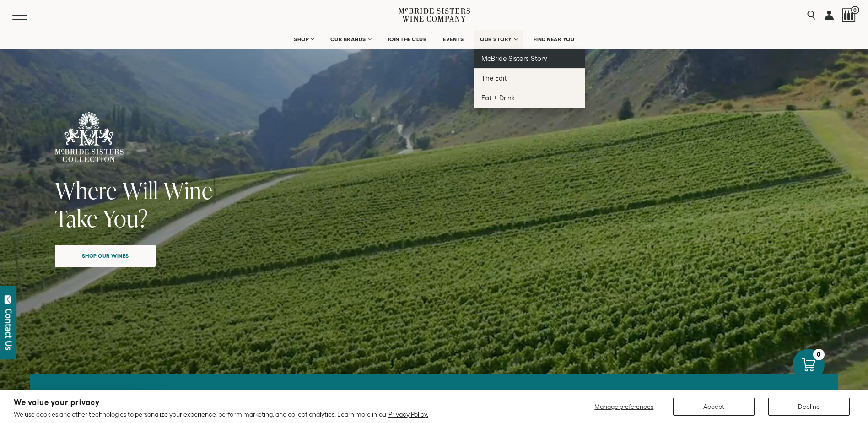 This screenshot has width=868, height=423. Describe the element at coordinates (498, 97) in the screenshot. I see `span: Eat + Drink` at that location.